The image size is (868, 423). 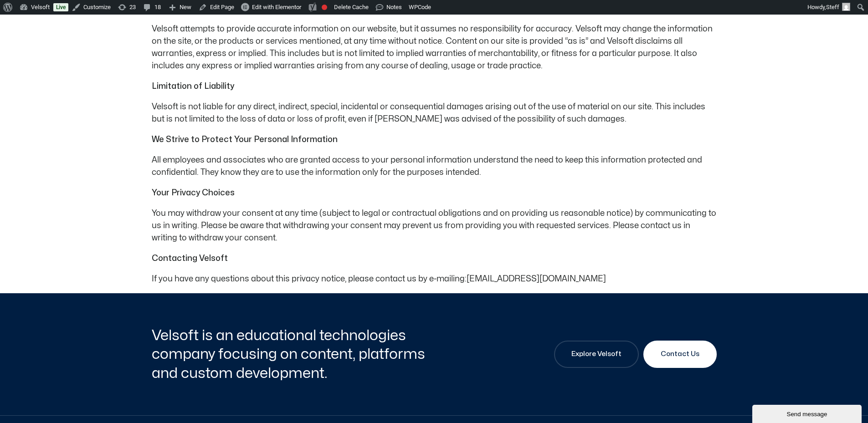 I want to click on div: Focus keyphrase not set, so click(x=324, y=7).